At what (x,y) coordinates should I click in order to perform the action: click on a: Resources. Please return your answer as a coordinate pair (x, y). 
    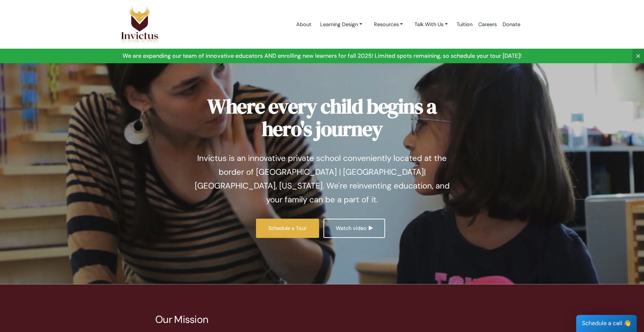
    Looking at the image, I should click on (388, 24).